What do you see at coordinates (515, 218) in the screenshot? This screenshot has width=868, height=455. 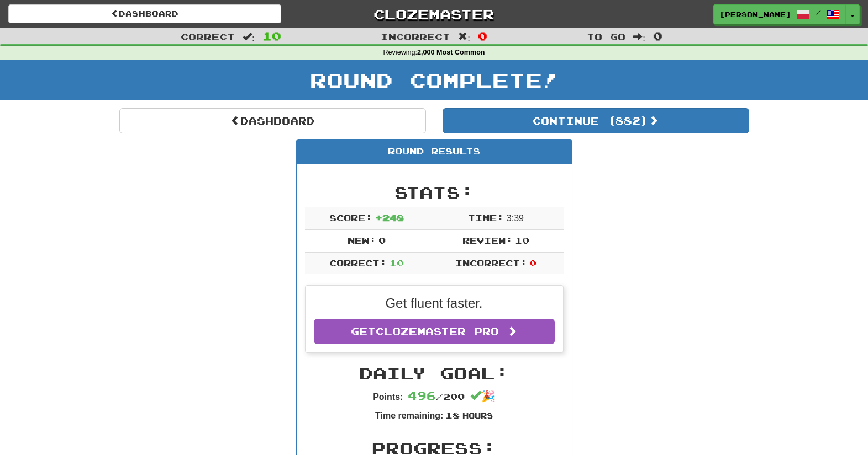 I see `span: 3 : 39` at bounding box center [515, 218].